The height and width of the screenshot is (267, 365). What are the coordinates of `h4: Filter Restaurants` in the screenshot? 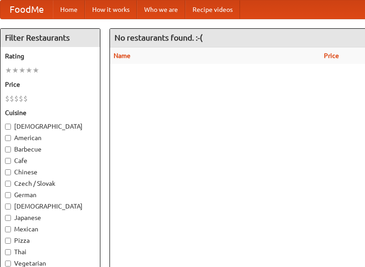 It's located at (50, 38).